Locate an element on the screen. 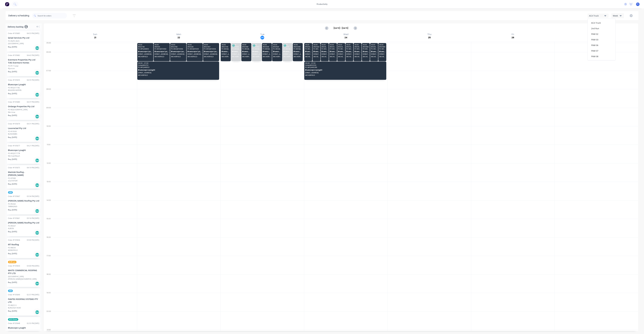 Image resolution: width=644 pixels, height=334 pixels. span: PO # DQ571663 is located at coordinates (382, 49).